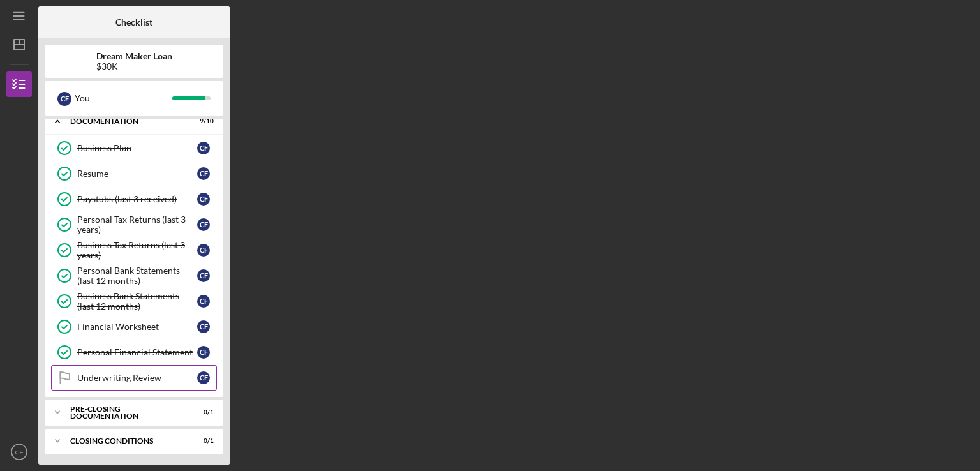 This screenshot has width=980, height=471. What do you see at coordinates (137, 302) in the screenshot?
I see `div: Business Bank Statements (last 12 months)` at bounding box center [137, 302].